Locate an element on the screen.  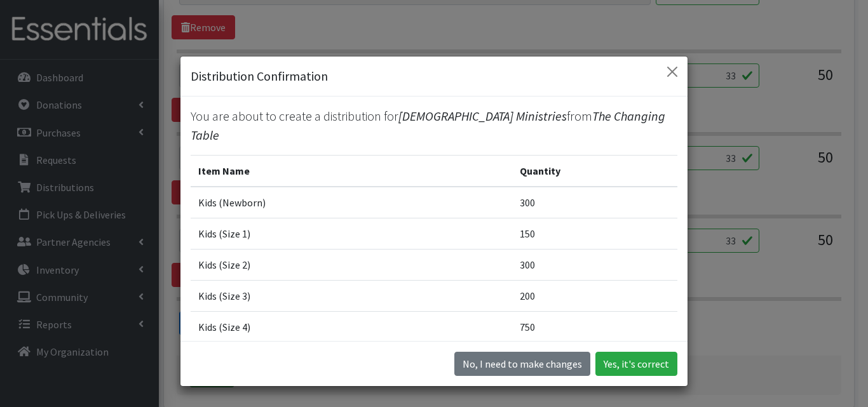
td: 200 is located at coordinates (595, 296).